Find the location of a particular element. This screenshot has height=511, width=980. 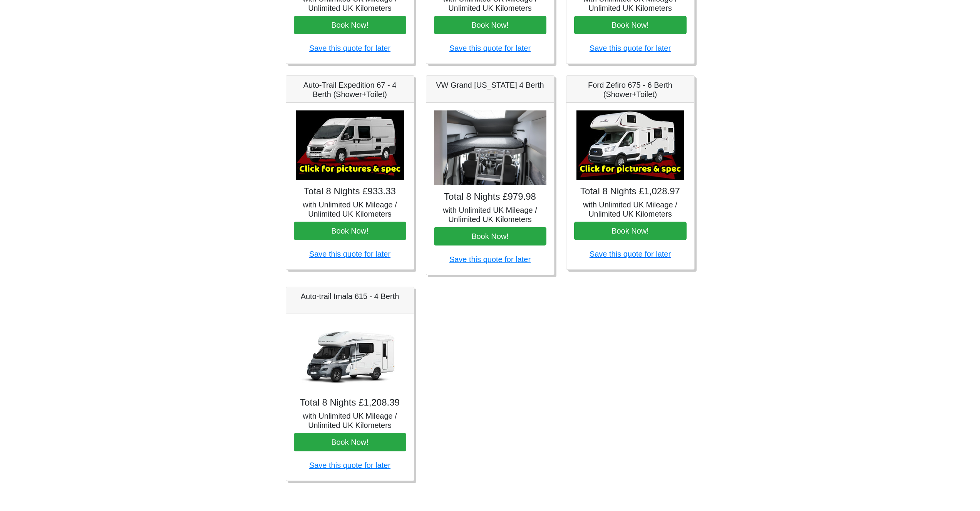

img: Auto-Trail Expedition 67 - 4 Berth (Shower+Toilet) is located at coordinates (350, 145).